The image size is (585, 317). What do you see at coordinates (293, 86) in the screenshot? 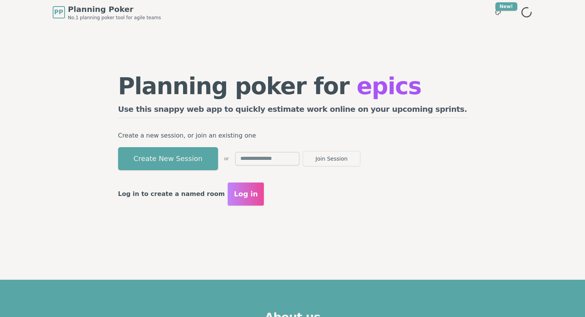
I see `h1: Planning poker for` at bounding box center [293, 86].